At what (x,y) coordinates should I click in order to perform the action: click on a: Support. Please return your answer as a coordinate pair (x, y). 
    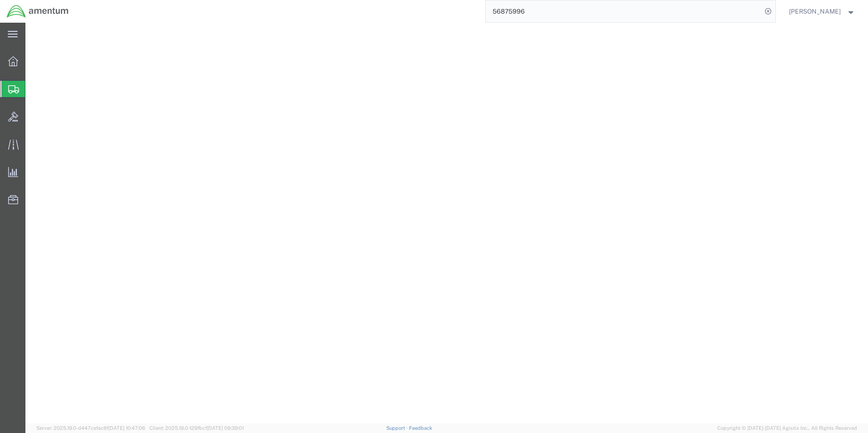
    Looking at the image, I should click on (398, 428).